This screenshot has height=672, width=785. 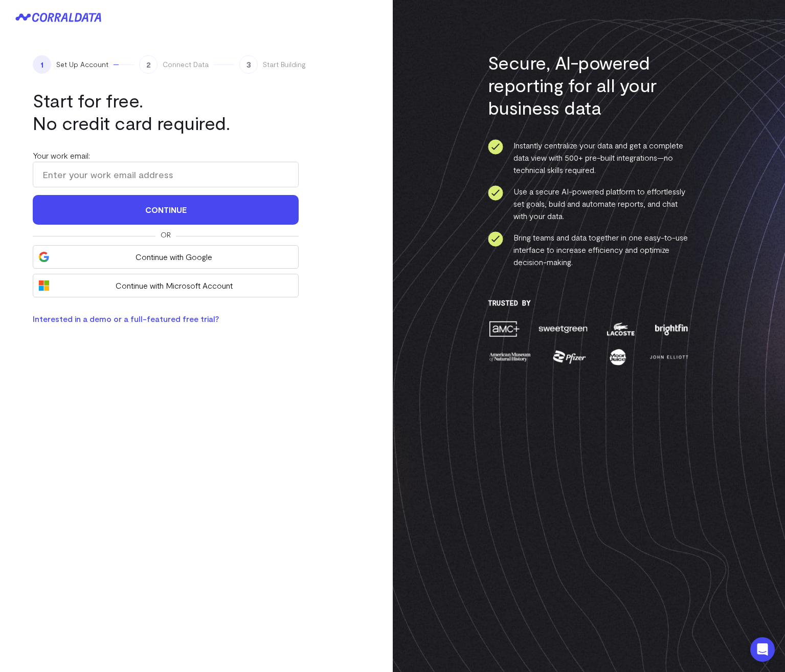 I want to click on span: Start Building, so click(x=285, y=65).